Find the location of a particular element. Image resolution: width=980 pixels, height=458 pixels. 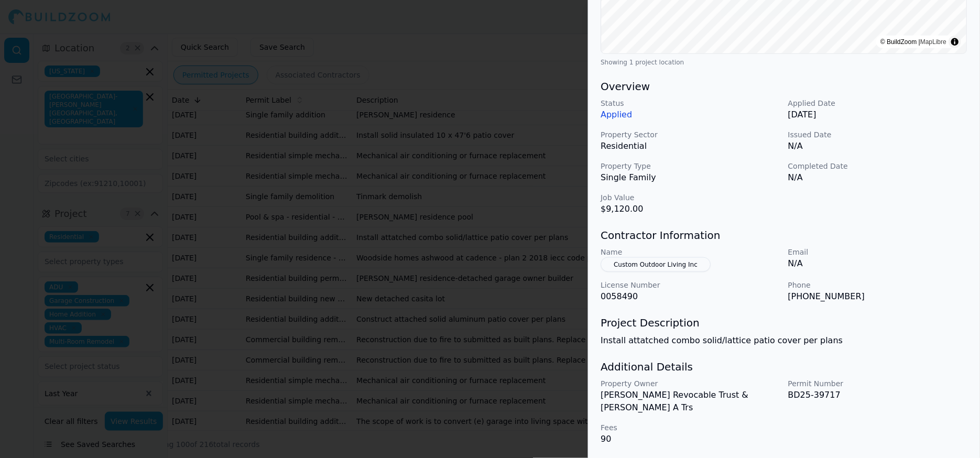

h3: Project Description is located at coordinates (784, 323).